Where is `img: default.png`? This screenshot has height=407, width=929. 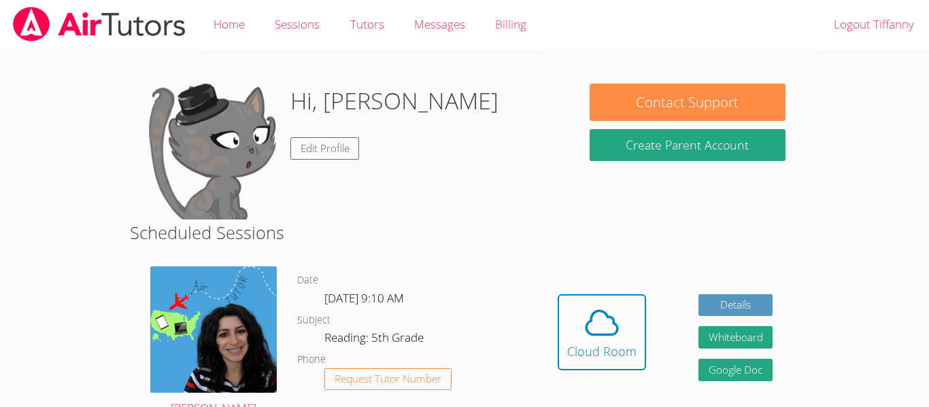
img: default.png is located at coordinates (211, 152).